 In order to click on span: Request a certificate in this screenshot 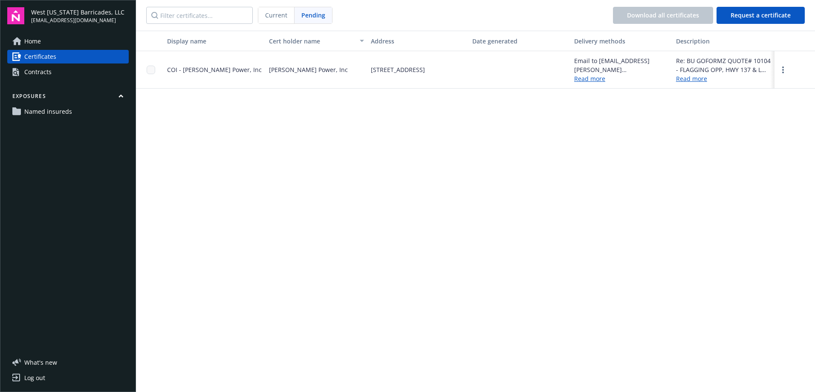, I will do `click(760, 15)`.